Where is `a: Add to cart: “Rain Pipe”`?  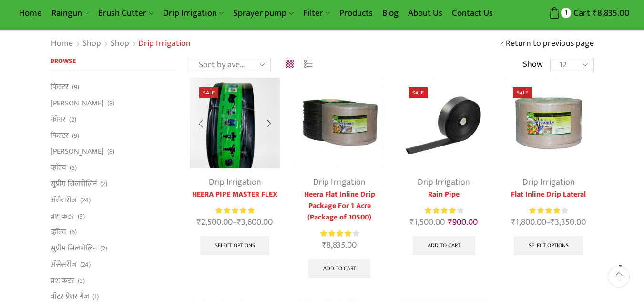 a: Add to cart: “Rain Pipe” is located at coordinates (444, 246).